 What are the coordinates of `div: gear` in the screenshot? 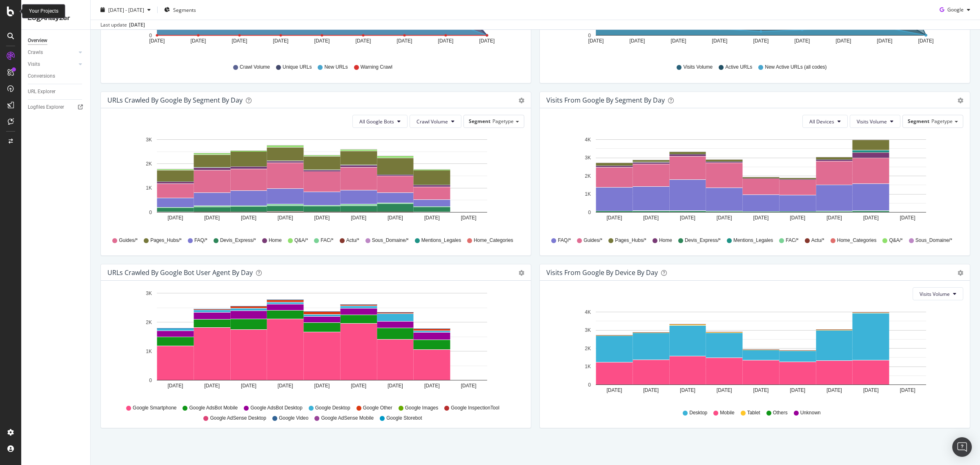 It's located at (522, 273).